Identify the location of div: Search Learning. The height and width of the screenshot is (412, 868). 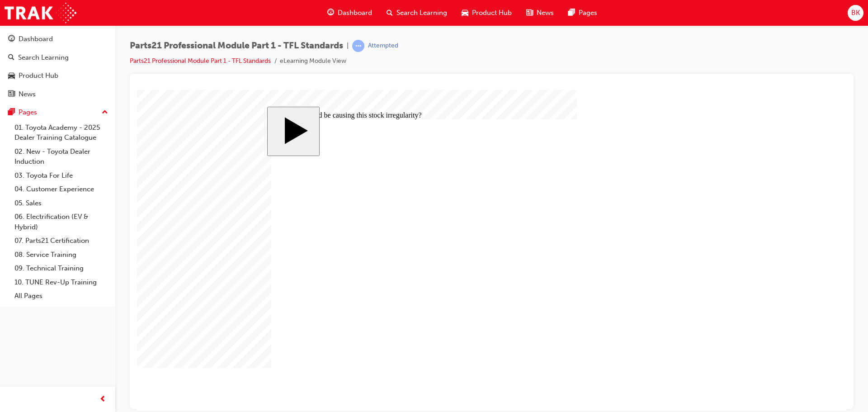
(44, 57).